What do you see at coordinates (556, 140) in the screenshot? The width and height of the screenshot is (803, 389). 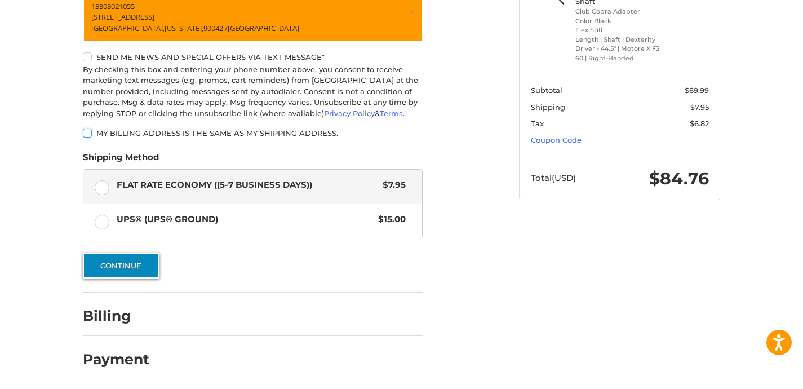 I see `a: Coupon Code` at bounding box center [556, 140].